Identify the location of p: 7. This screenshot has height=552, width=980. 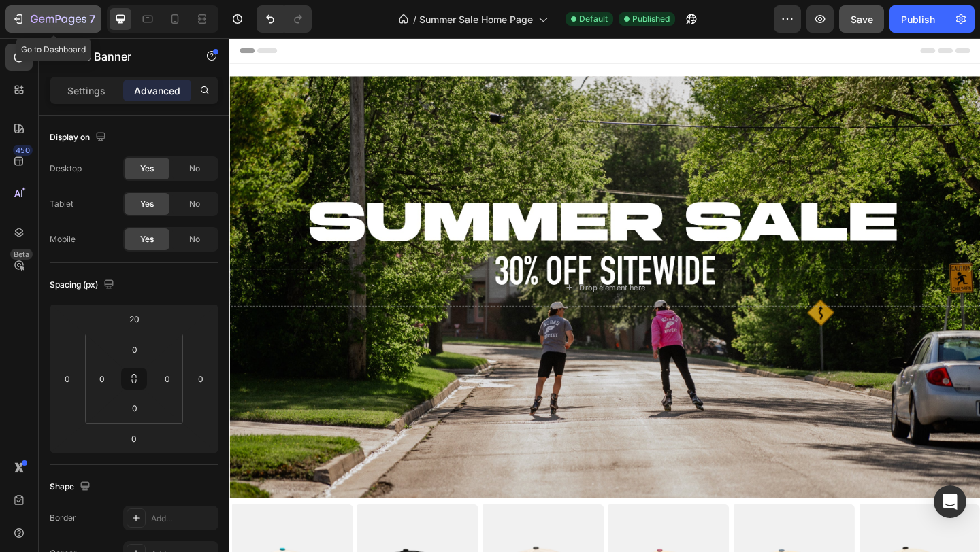
(92, 19).